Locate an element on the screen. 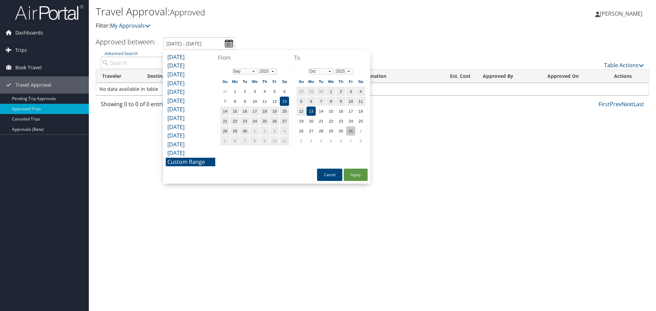  input: Advanced Search is located at coordinates (165, 63).